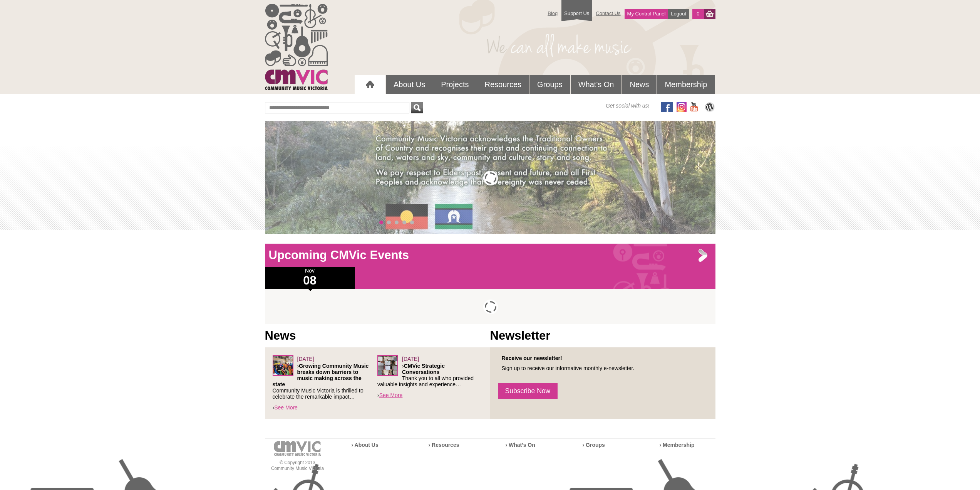  What do you see at coordinates (298, 448) in the screenshot?
I see `img: cmvic-logo-footer.png` at bounding box center [298, 448].